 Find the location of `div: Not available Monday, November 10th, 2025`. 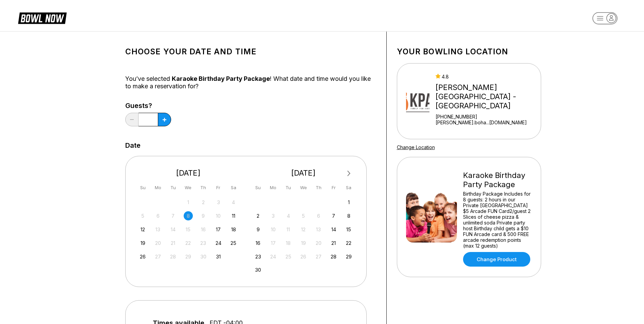

div: Not available Monday, November 10th, 2025 is located at coordinates (273, 229).